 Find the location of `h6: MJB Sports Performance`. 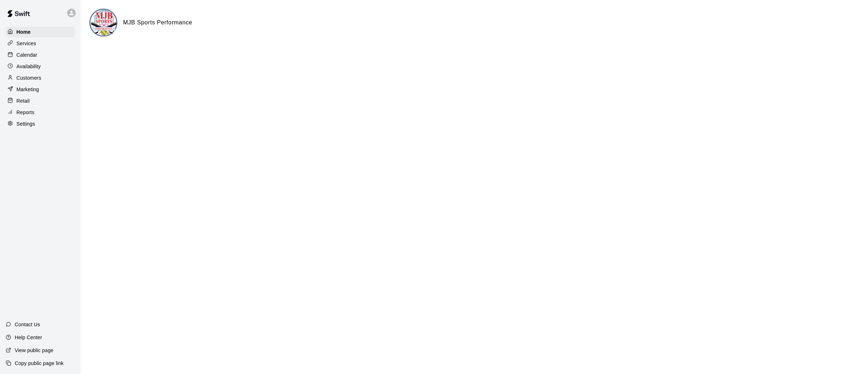

h6: MJB Sports Performance is located at coordinates (158, 22).